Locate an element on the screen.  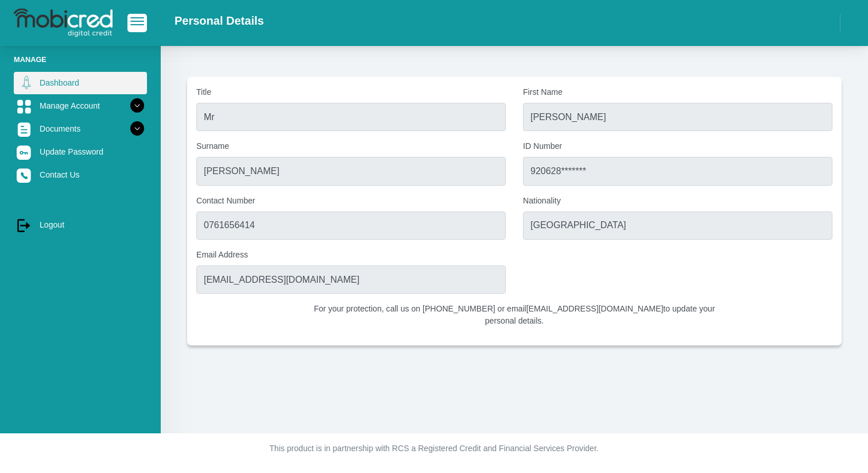
label: First Name is located at coordinates (678, 92).